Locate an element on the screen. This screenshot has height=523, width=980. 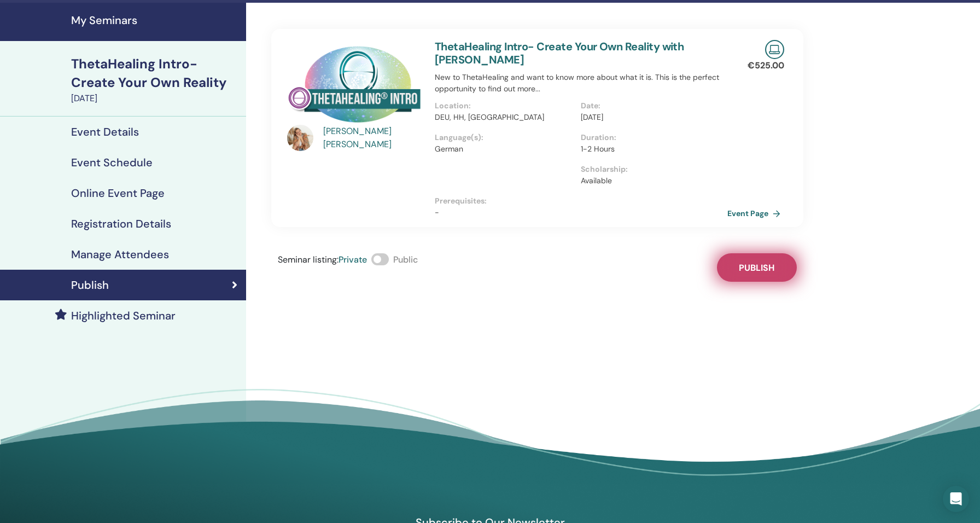
div: ThetaHealing Intro- Create Your Own Reality is located at coordinates (155, 73).